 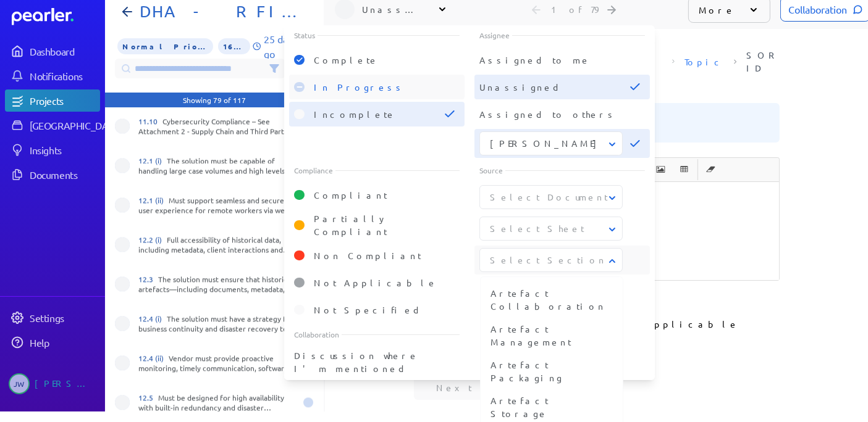 I want to click on div: The solution must have a strategy for business continuity and disaster recovery to ensure ongoing..., so click(x=217, y=323).